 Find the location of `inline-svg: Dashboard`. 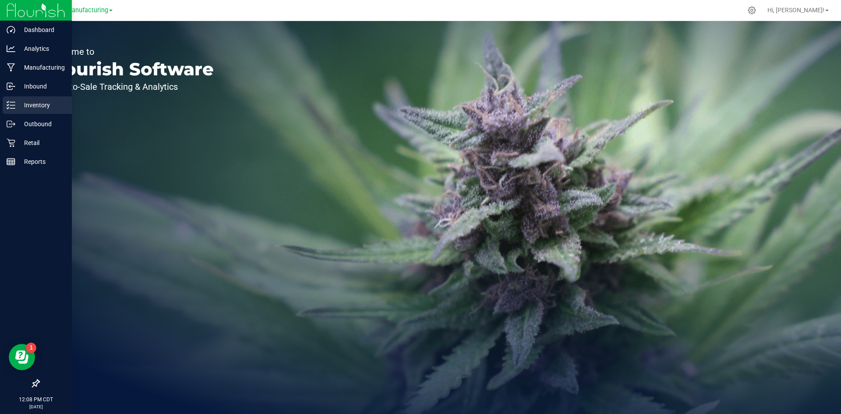

inline-svg: Dashboard is located at coordinates (11, 30).